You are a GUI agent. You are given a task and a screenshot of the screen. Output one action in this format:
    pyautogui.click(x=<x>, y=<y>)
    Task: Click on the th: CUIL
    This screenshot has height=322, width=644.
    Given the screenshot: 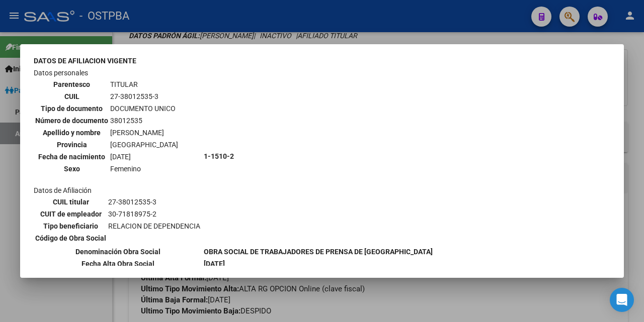 What is the action you would take?
    pyautogui.click(x=71, y=97)
    